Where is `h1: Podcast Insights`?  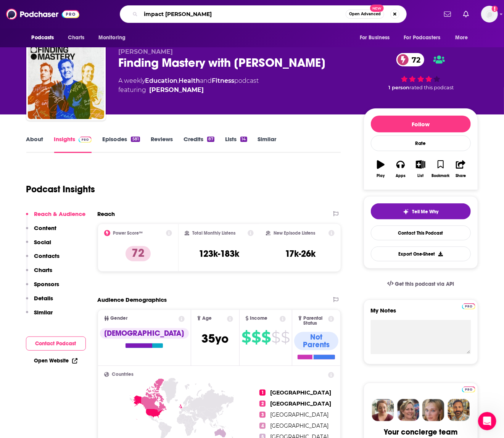 h1: Podcast Insights is located at coordinates (61, 189).